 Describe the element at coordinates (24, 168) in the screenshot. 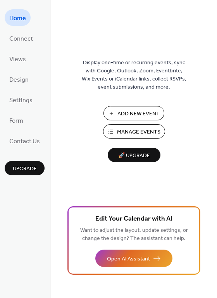

I see `button: Upgrade` at that location.